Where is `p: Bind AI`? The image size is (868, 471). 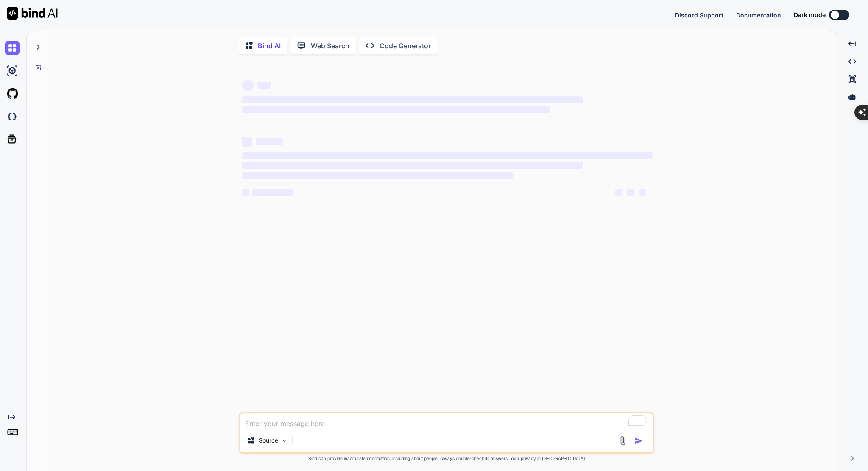 p: Bind AI is located at coordinates (269, 46).